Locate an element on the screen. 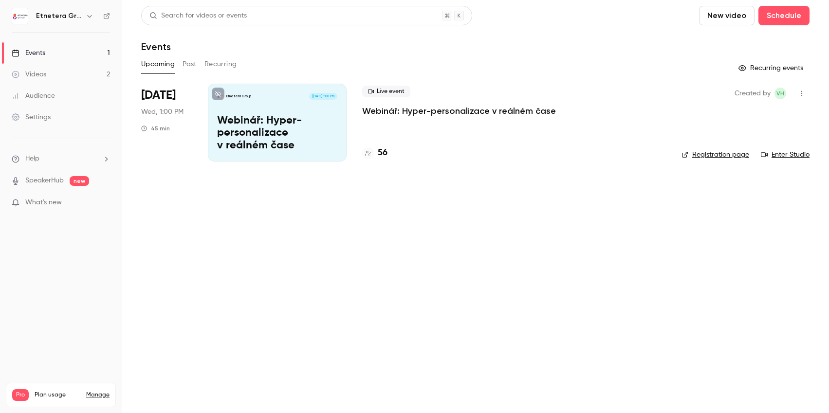  div: Sep 3 Wed, 1:00 PM (Europe/Prague) is located at coordinates (167, 123).